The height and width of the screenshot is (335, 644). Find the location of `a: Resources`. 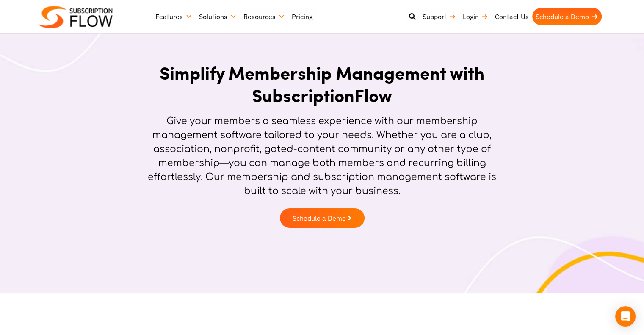

a: Resources is located at coordinates (264, 16).